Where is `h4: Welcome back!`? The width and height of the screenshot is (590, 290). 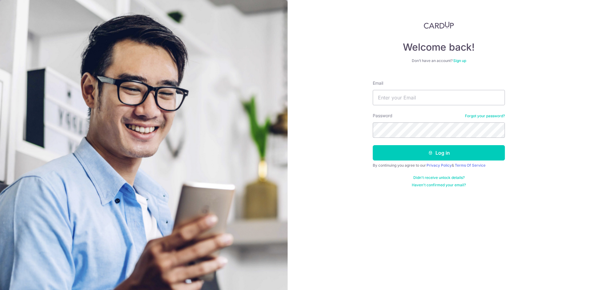 h4: Welcome back! is located at coordinates (439, 47).